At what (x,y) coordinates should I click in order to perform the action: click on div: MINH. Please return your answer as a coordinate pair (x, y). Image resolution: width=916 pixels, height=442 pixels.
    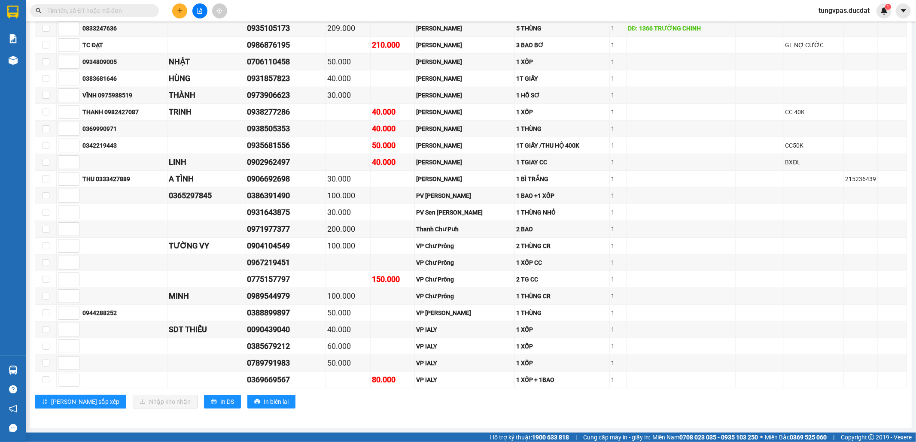
    Looking at the image, I should click on (206, 296).